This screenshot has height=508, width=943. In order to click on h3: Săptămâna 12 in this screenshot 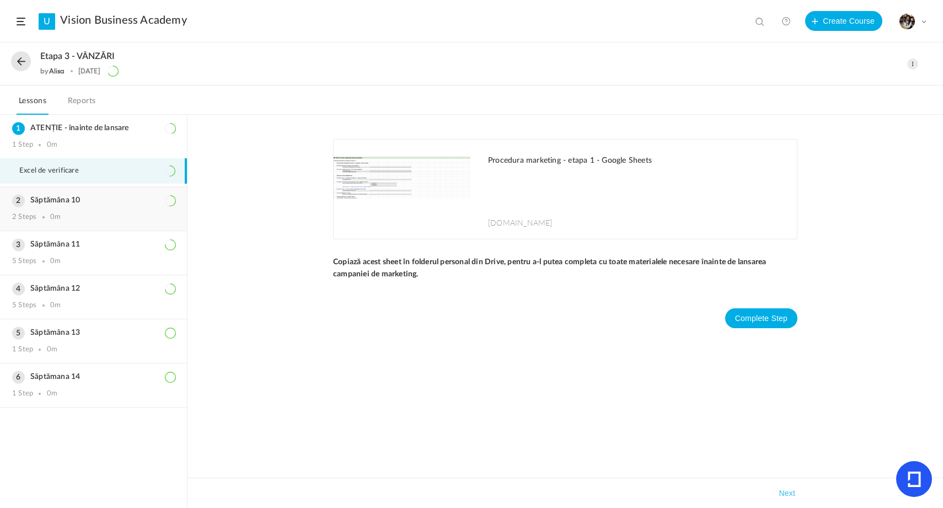, I will do `click(93, 288)`.